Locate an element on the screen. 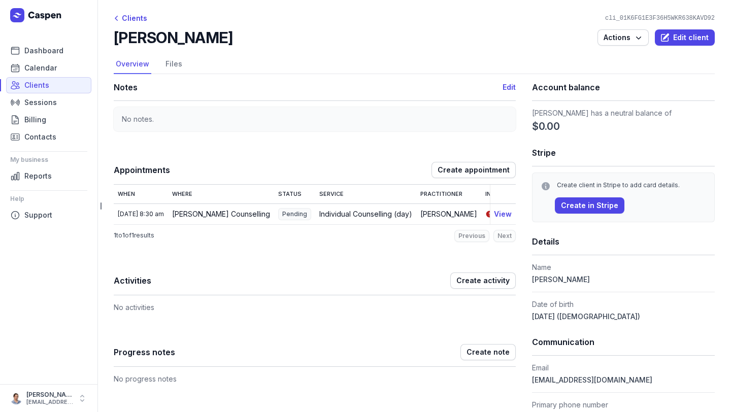 The height and width of the screenshot is (412, 731). div: cli_01K6FG1E3F36H5WKR638KAVD92 is located at coordinates (660, 18).